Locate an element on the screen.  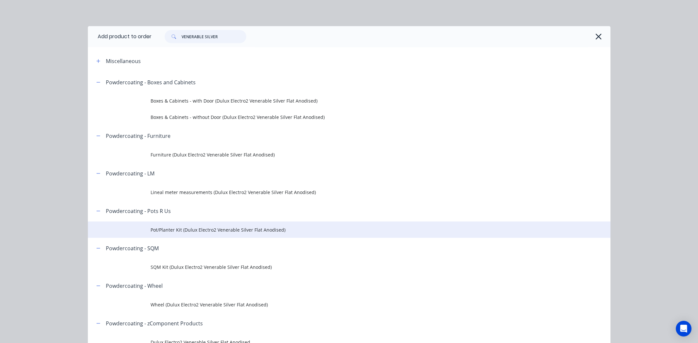
span: SQM Kit (Dulux Electro2 Venerable Silver Flat Anodised) is located at coordinates (335, 267).